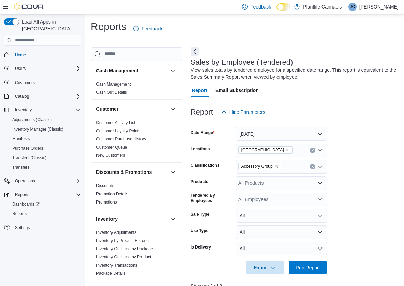 The image size is (404, 286). I want to click on span: Cash Out Details, so click(111, 92).